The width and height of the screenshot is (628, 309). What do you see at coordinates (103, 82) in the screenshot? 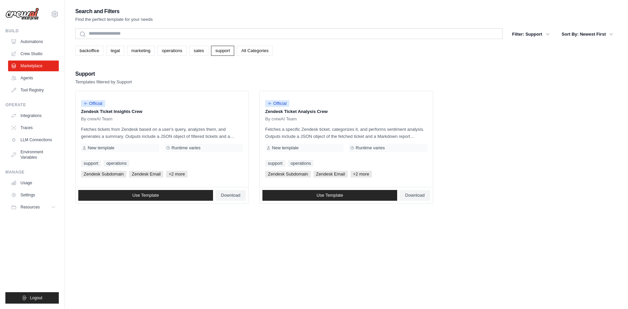
I see `p: Templates filtered by Support` at bounding box center [103, 82].